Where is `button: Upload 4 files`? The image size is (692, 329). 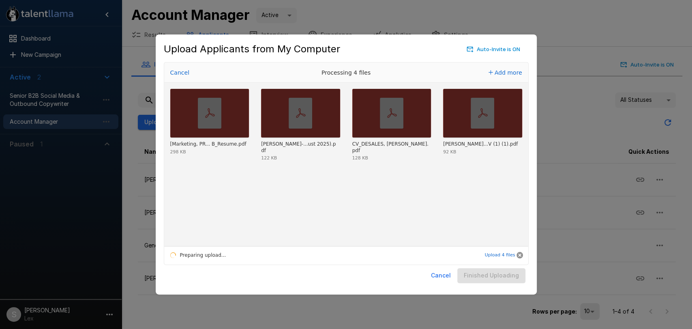 button: Upload 4 files is located at coordinates (499, 255).